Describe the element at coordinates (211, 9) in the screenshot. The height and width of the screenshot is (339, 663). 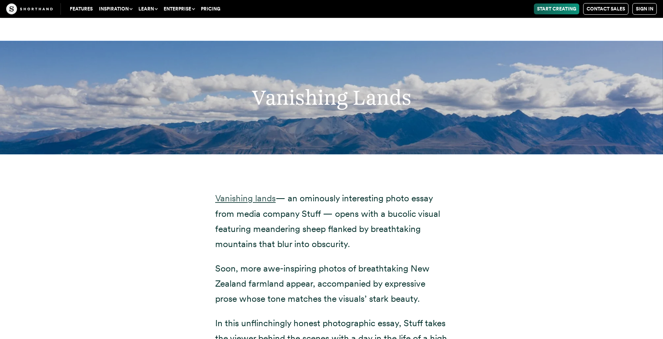
I see `a: Pricing` at that location.